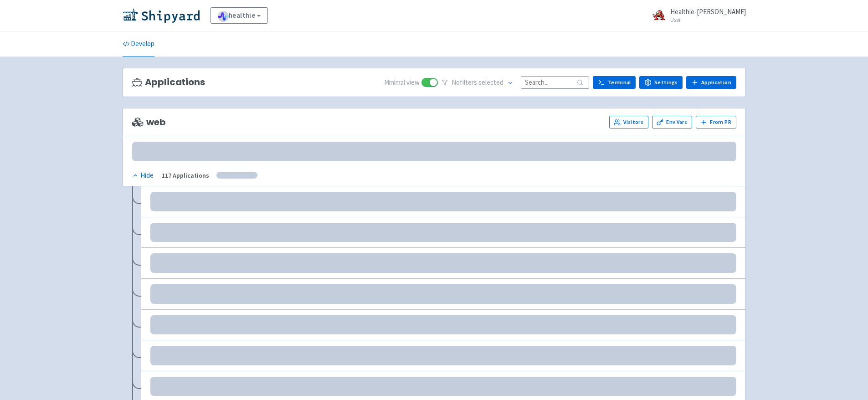 The image size is (868, 400). Describe the element at coordinates (709, 19) in the screenshot. I see `small: User` at that location.